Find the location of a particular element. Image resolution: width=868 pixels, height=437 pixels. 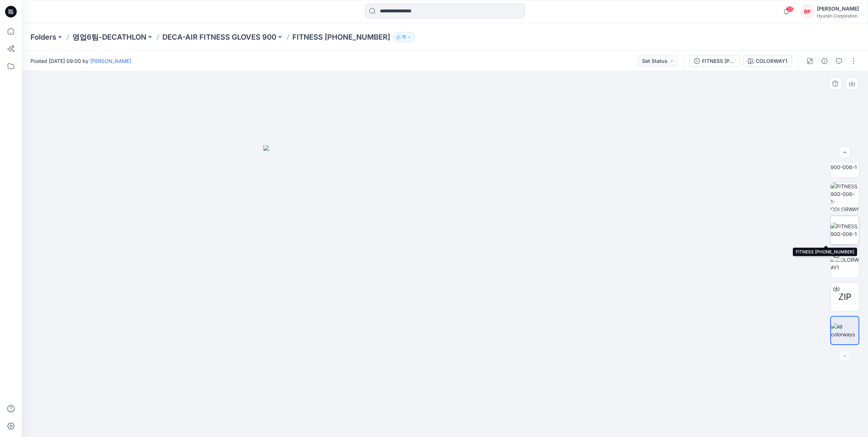

p: DECA-AIR FITNESS GLOVES 900 is located at coordinates (219, 37).